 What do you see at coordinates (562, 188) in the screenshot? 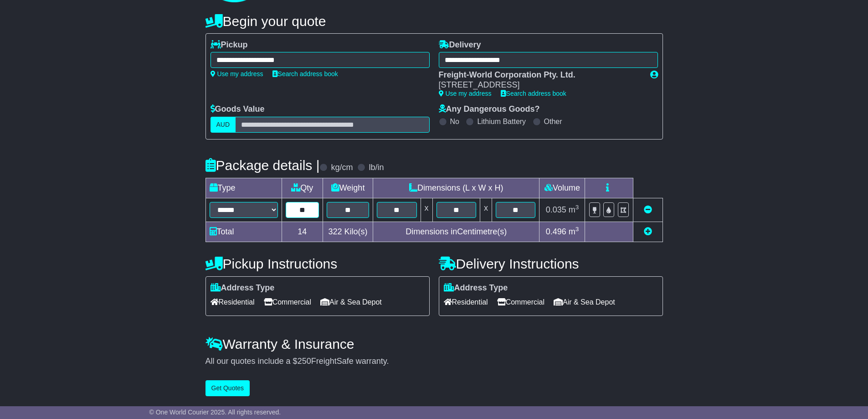
I see `td: Volume` at bounding box center [562, 188].